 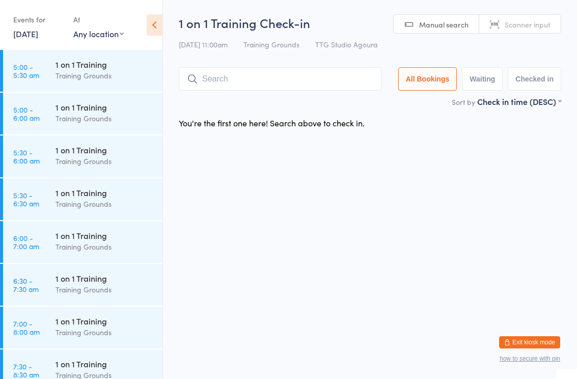 I want to click on input: Search, so click(x=280, y=79).